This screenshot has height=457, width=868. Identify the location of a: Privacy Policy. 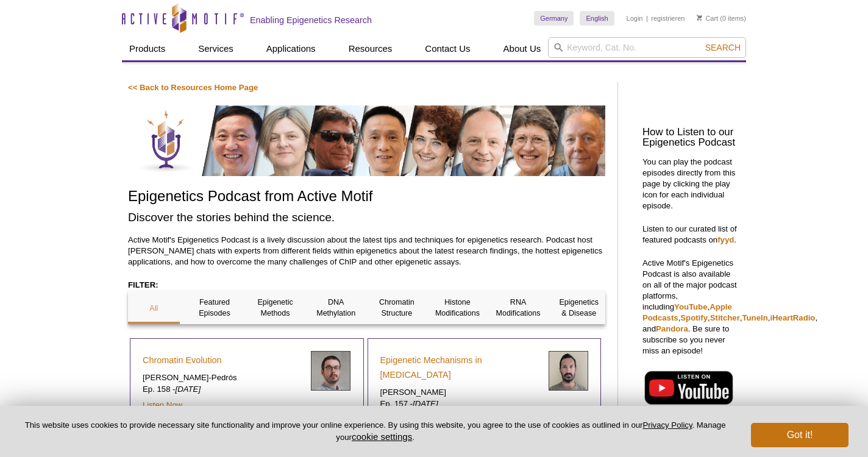
(667, 425).